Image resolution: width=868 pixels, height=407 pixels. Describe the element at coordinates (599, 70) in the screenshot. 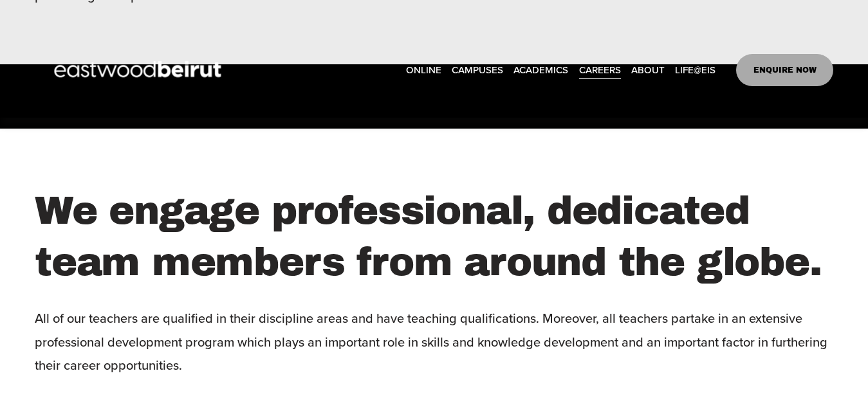

I see `a: CAREERS` at that location.